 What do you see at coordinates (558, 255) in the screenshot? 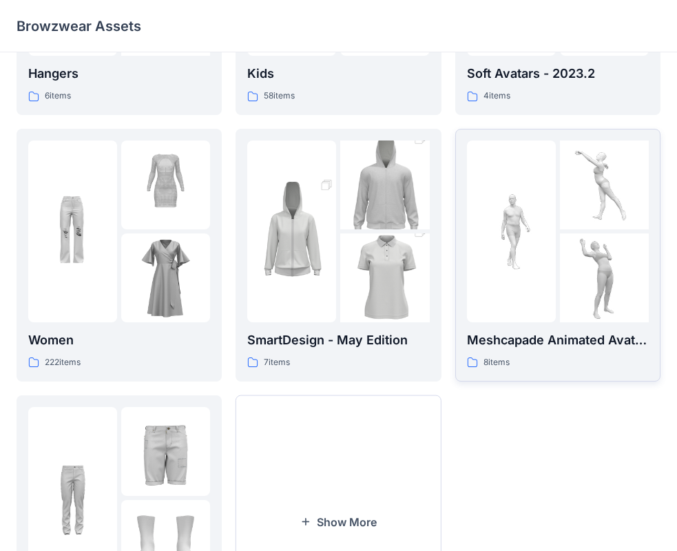
I see `a: folder 1folder 2folder 3Meshcapade Animated Avatars8items` at bounding box center [558, 255].